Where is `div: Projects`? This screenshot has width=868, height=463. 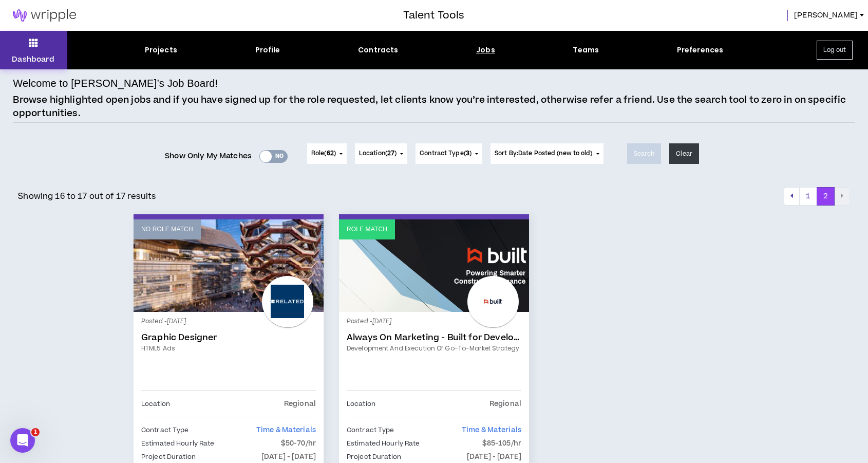 div: Projects is located at coordinates (161, 50).